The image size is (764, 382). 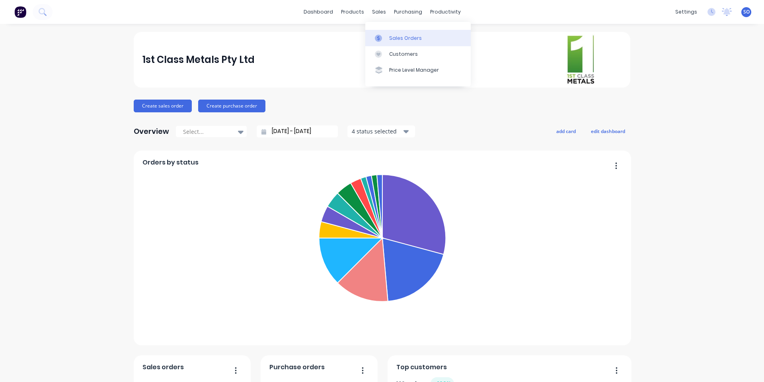 What do you see at coordinates (377, 131) in the screenshot?
I see `div: 4 status selected` at bounding box center [377, 131].